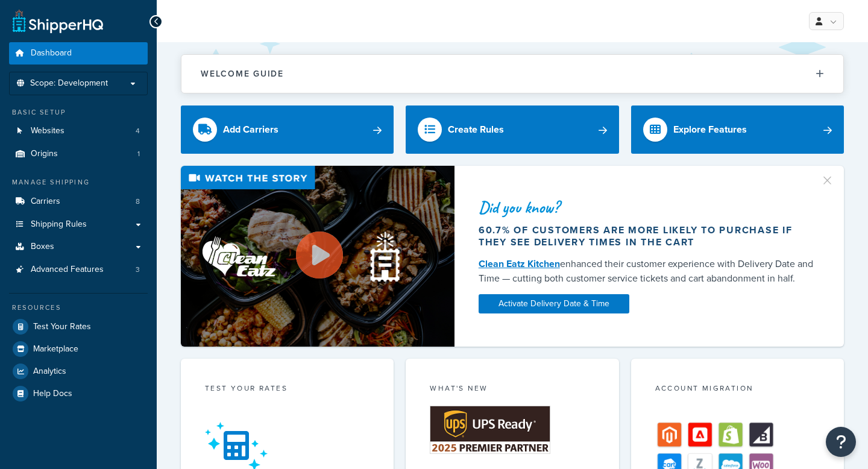 Image resolution: width=868 pixels, height=469 pixels. What do you see at coordinates (68, 83) in the screenshot?
I see `span: Scope: Development` at bounding box center [68, 83].